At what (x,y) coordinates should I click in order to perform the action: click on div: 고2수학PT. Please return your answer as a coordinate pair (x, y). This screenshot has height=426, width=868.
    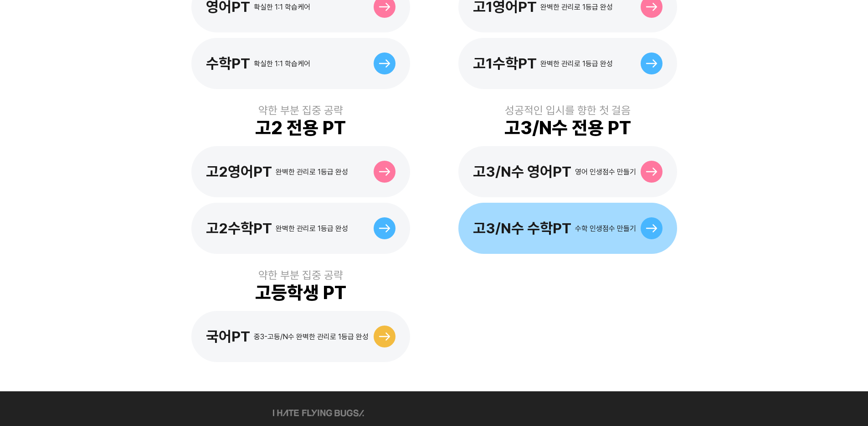
    Looking at the image, I should click on (239, 228).